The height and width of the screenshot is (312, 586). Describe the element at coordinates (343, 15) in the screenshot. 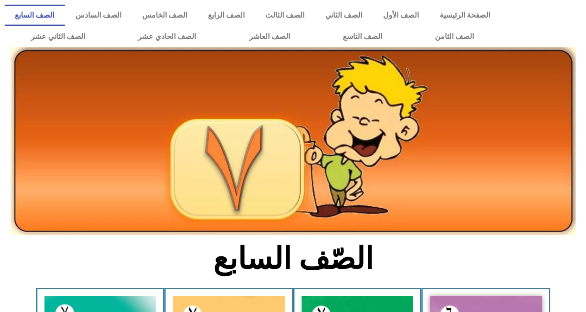

I see `a: الصف الثاني` at that location.